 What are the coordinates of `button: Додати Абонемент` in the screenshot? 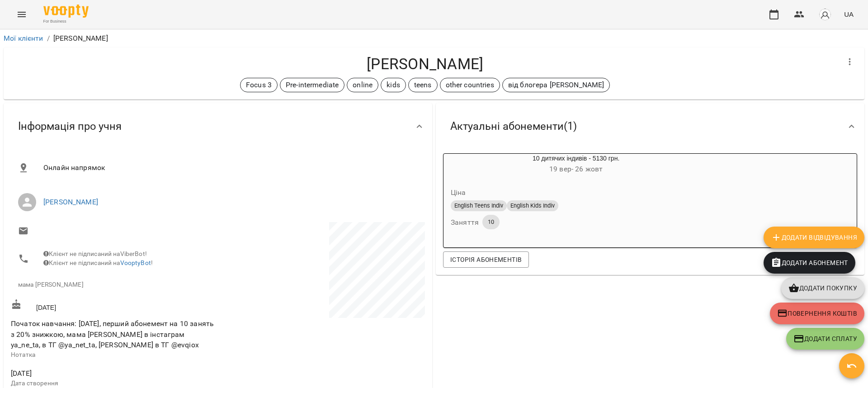 It's located at (809, 263).